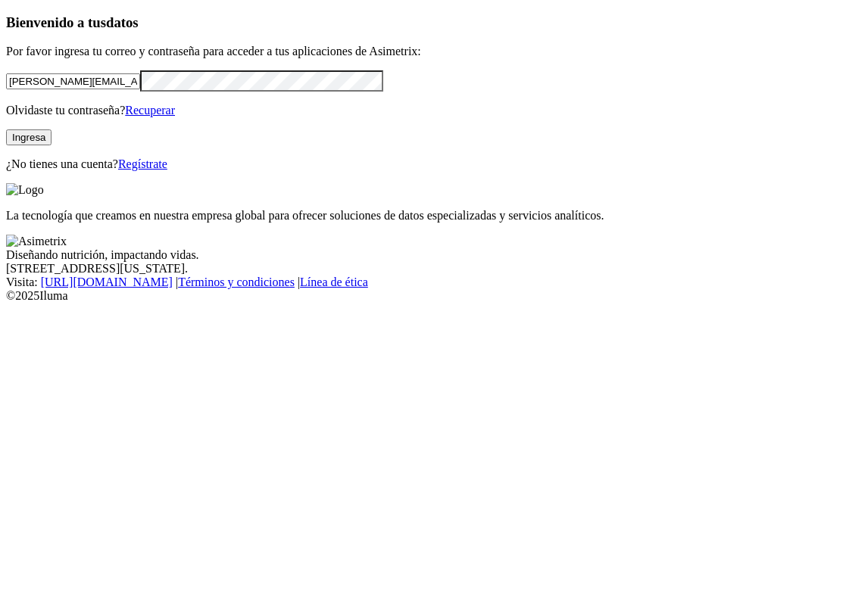  I want to click on p: ¿No tienes una cuenta?, so click(434, 165).